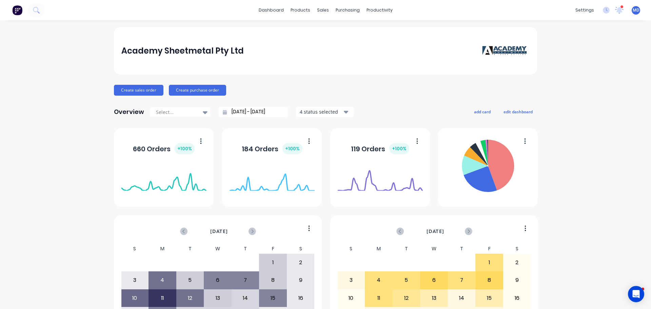  I want to click on button: Create sales order, so click(139, 90).